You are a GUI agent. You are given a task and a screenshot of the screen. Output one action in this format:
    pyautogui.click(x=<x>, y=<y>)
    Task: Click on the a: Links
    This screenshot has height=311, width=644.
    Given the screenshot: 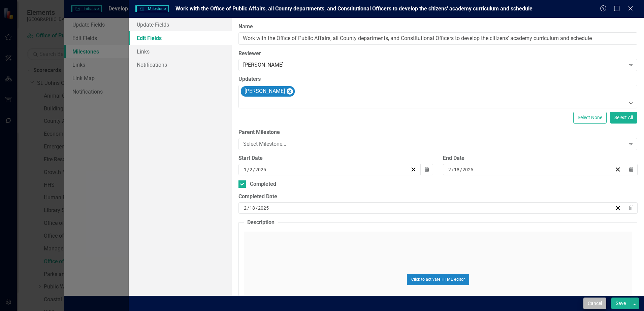 What is the action you would take?
    pyautogui.click(x=180, y=52)
    